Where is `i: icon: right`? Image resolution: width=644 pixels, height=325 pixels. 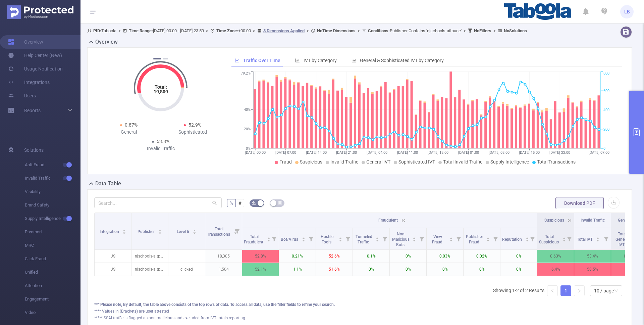 i: icon: right is located at coordinates (579, 291).